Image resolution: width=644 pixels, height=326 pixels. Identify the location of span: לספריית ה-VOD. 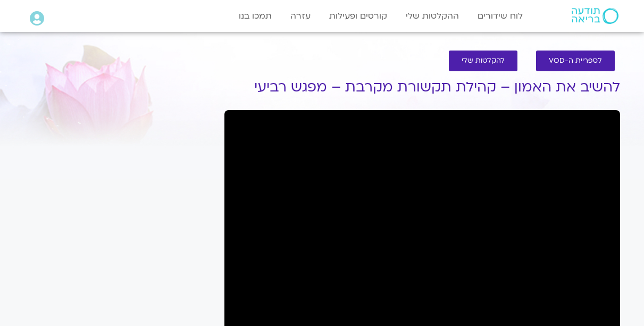
(575, 60).